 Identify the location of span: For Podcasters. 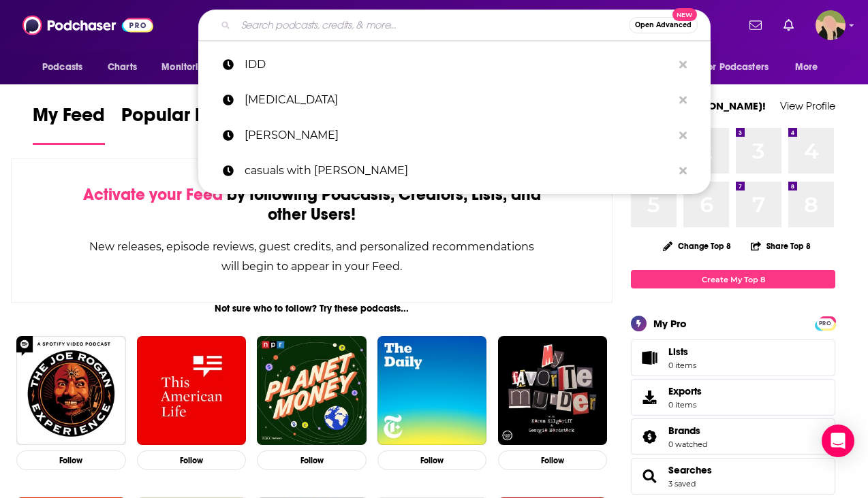
(736, 68).